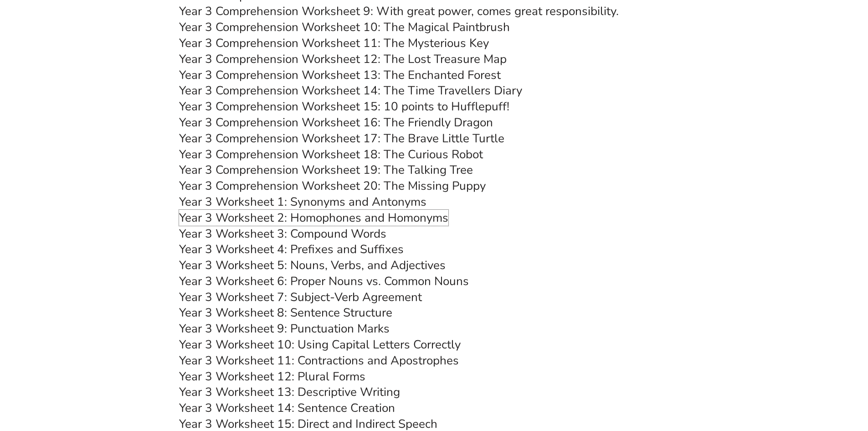 The height and width of the screenshot is (431, 868). What do you see at coordinates (334, 42) in the screenshot?
I see `a: Year 3 Comprehension Worksheet 11: The Mysterious Key` at bounding box center [334, 42].